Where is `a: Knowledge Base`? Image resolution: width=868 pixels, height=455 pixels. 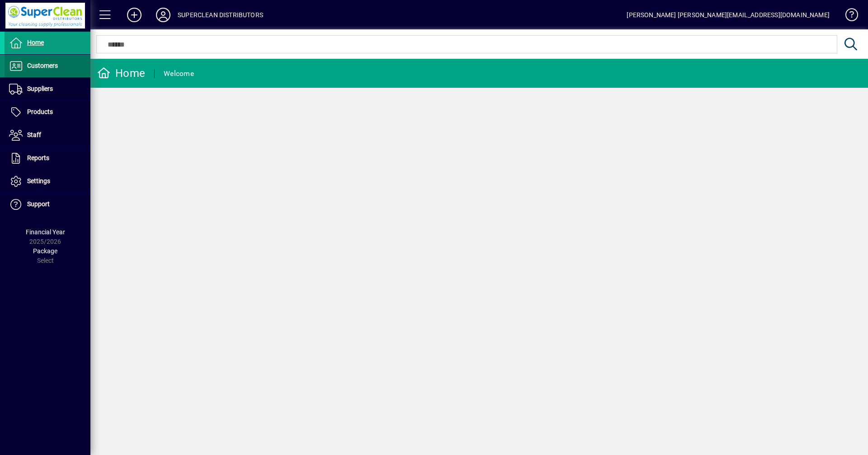 a: Knowledge Base is located at coordinates (848, 16).